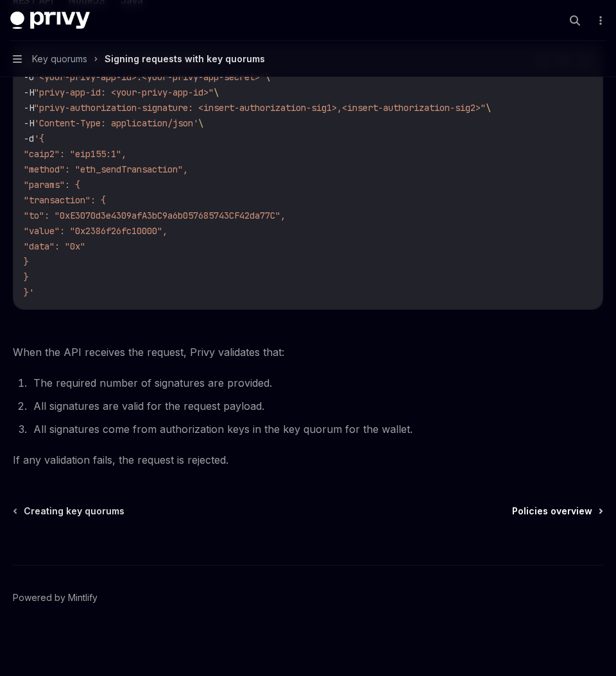 The height and width of the screenshot is (676, 616). What do you see at coordinates (149, 77) in the screenshot?
I see `span: "<your-privy-app-id>:<your-privy-app-secret>"` at bounding box center [149, 77].